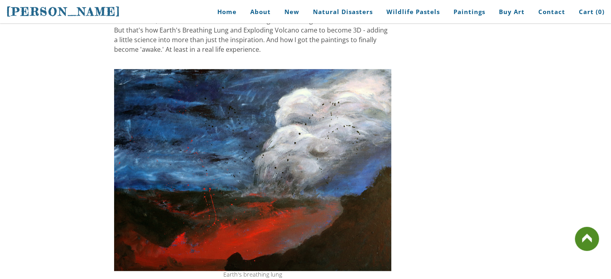  I want to click on span: 0, so click(600, 12).